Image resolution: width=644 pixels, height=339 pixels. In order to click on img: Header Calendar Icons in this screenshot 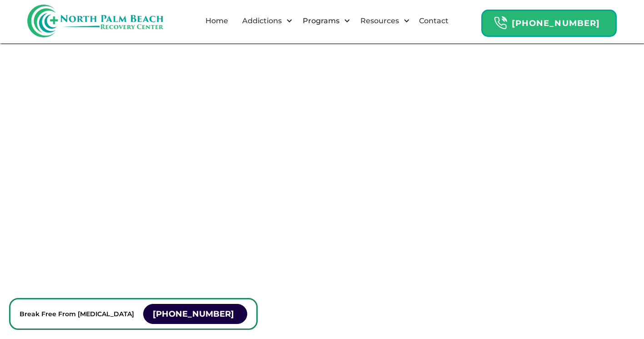, I will do `click(501, 23)`.